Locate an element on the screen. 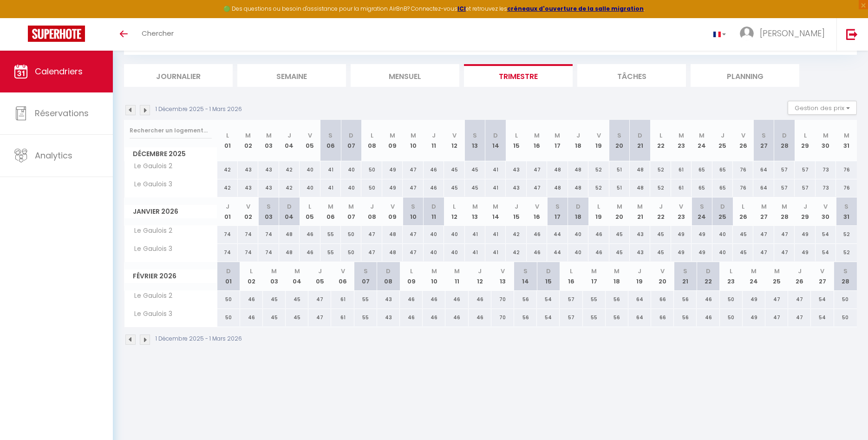 This screenshot has height=440, width=868. span: Janvier 2026 is located at coordinates (171, 211).